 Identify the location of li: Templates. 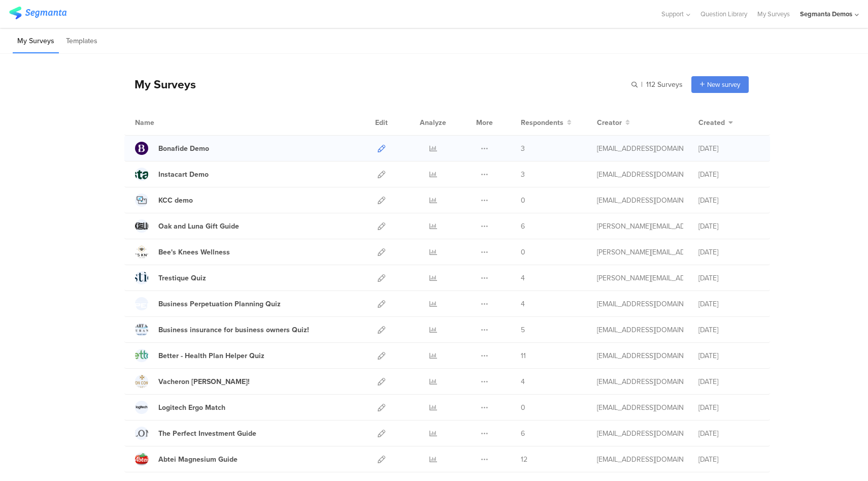
(82, 41).